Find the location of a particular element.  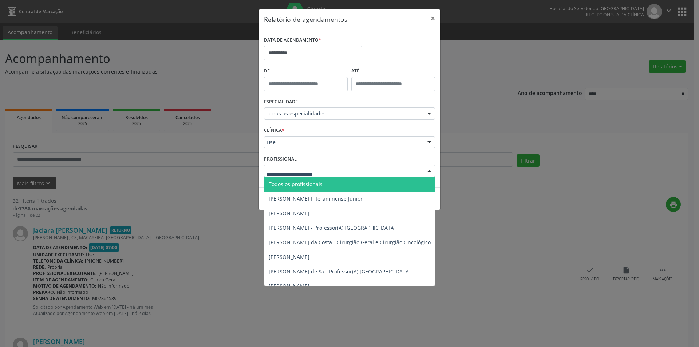

span: Hse is located at coordinates (343, 142).